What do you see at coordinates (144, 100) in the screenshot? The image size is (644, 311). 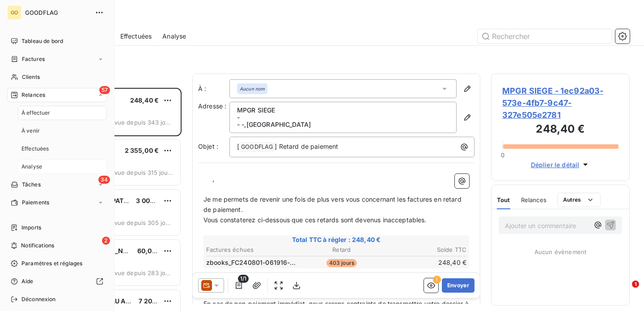 I see `span: 248,40 €` at bounding box center [144, 100].